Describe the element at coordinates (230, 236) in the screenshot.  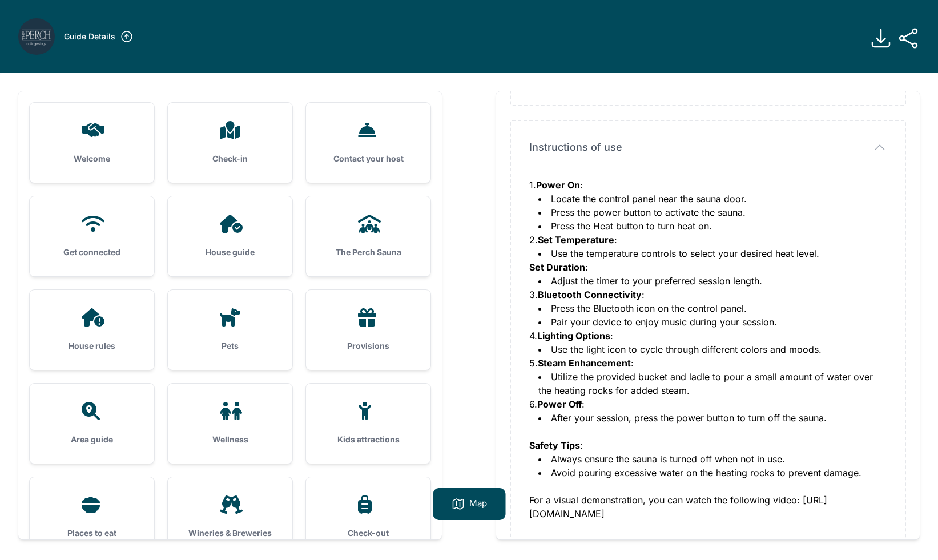
I see `a: House guide` at that location.